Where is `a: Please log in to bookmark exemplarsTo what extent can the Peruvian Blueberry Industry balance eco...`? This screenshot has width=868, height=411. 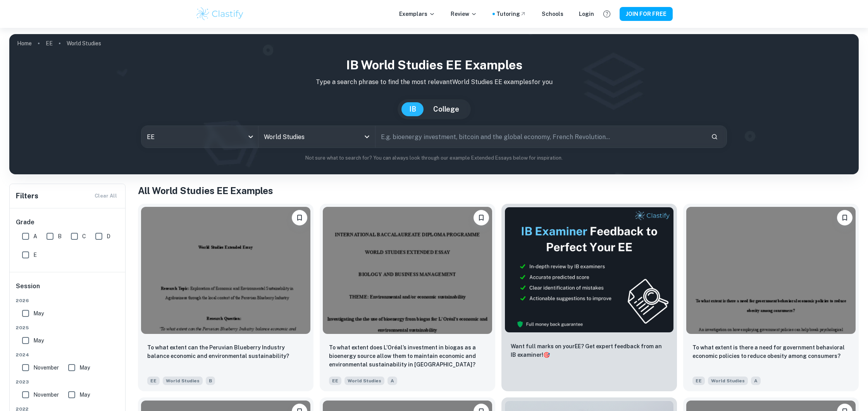
a: Please log in to bookmark exemplarsTo what extent can the Peruvian Blueberry Industry balance eco... is located at coordinates (225, 298).